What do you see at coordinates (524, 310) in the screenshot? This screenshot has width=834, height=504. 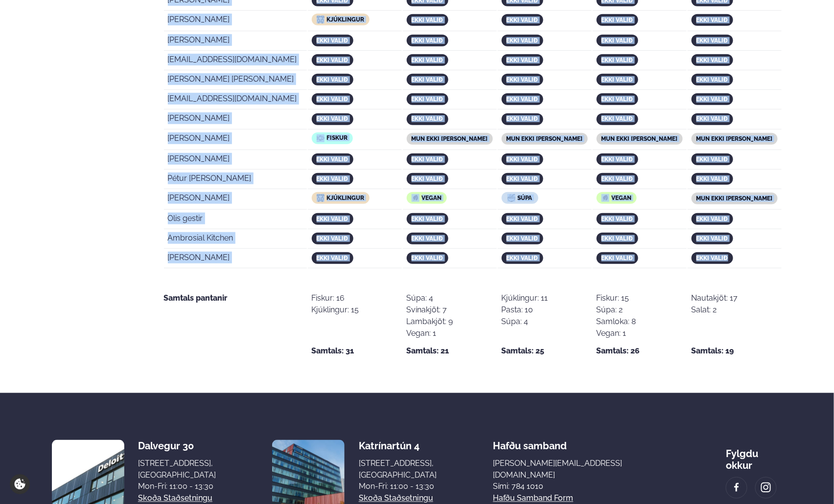 I see `div: Pasta: 10` at bounding box center [524, 310].